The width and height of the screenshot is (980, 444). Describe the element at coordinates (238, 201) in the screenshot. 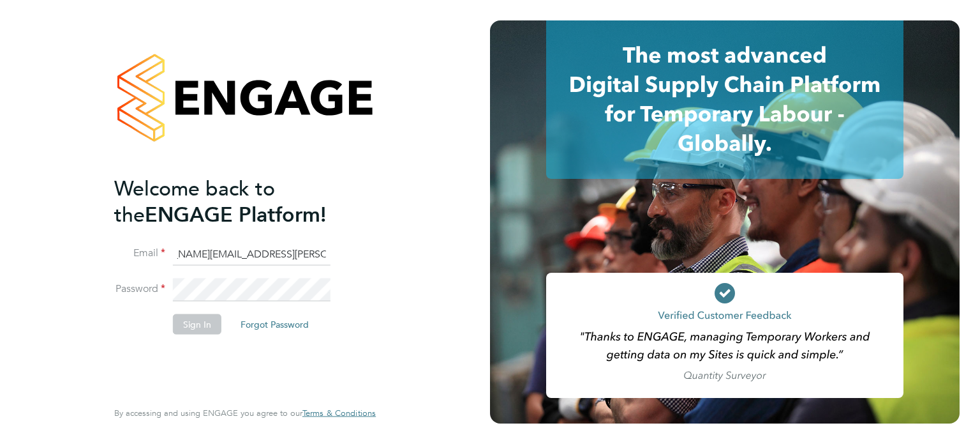

I see `h2: ENGAGE Platform!` at that location.